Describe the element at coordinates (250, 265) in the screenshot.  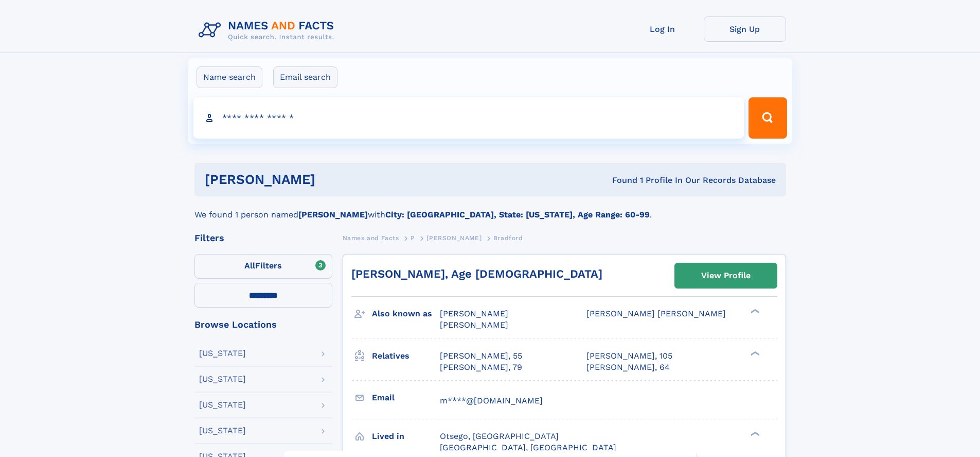
I see `span: All` at that location.